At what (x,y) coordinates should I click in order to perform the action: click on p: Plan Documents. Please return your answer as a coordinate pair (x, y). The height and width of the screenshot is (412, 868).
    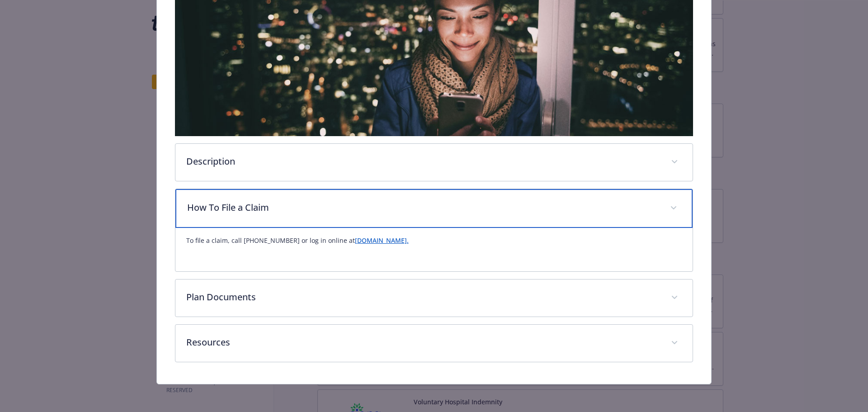
    Looking at the image, I should click on (423, 297).